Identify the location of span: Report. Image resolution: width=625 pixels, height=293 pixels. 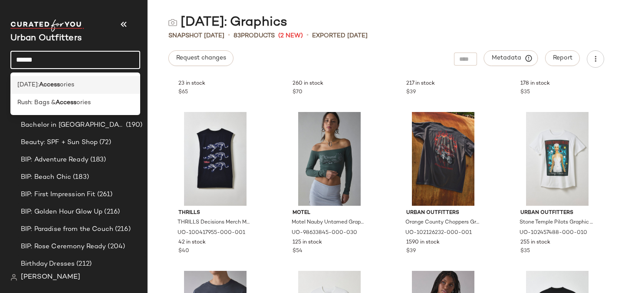
(562, 58).